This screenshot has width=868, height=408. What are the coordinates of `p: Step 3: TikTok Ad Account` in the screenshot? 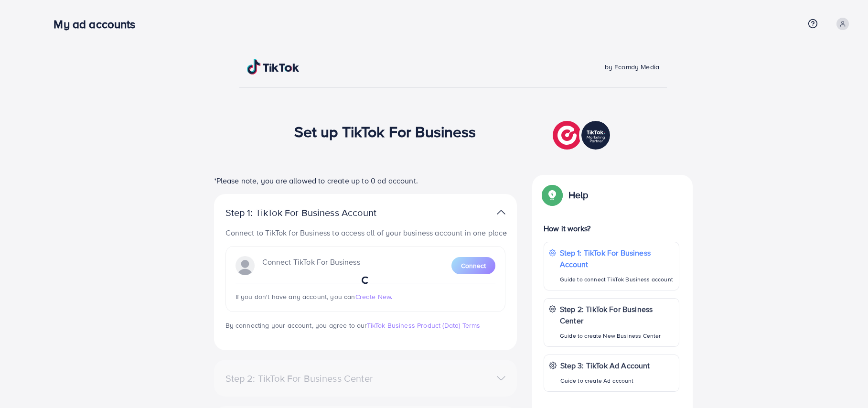 It's located at (606, 365).